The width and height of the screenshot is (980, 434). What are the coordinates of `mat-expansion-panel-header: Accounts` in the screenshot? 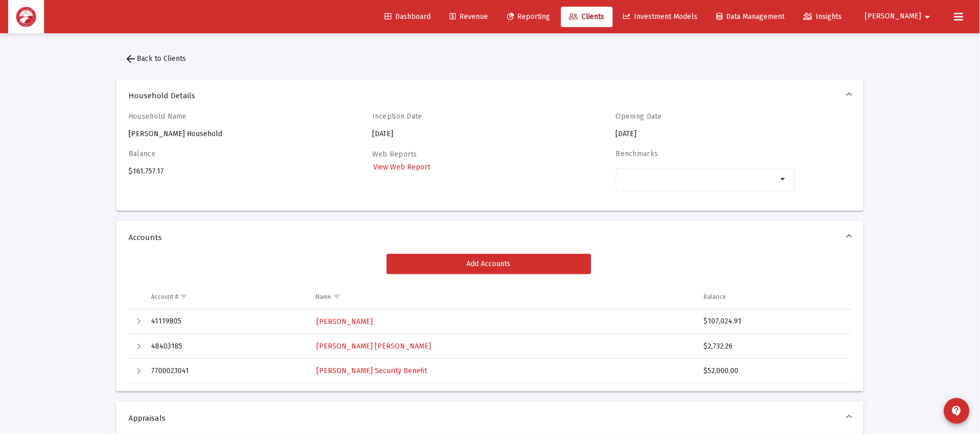 It's located at (490, 237).